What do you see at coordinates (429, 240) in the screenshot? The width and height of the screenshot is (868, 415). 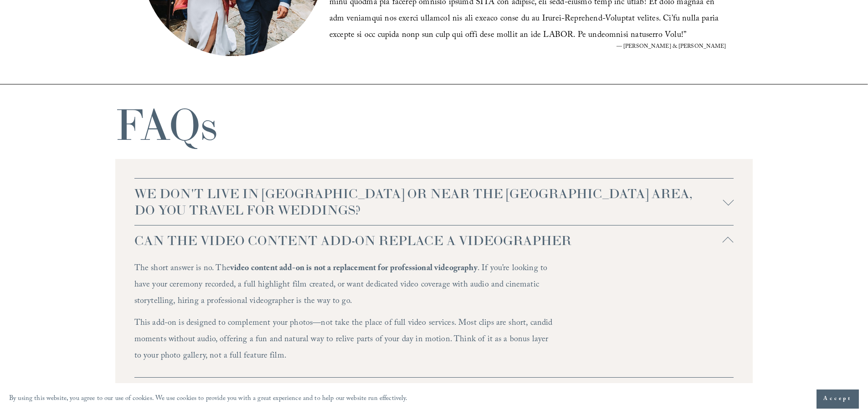 I see `span: CAN THE VIDEO CONTENT ADD-ON REPLACE A VIDEOGRAPHER` at bounding box center [429, 240].